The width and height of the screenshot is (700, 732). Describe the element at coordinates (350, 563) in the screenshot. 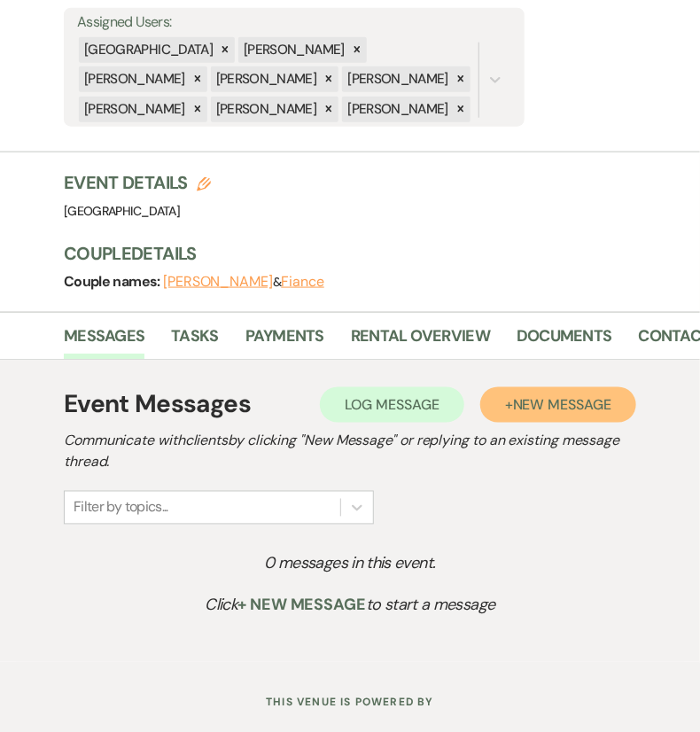

I see `p: 0 messages in this event.` at that location.